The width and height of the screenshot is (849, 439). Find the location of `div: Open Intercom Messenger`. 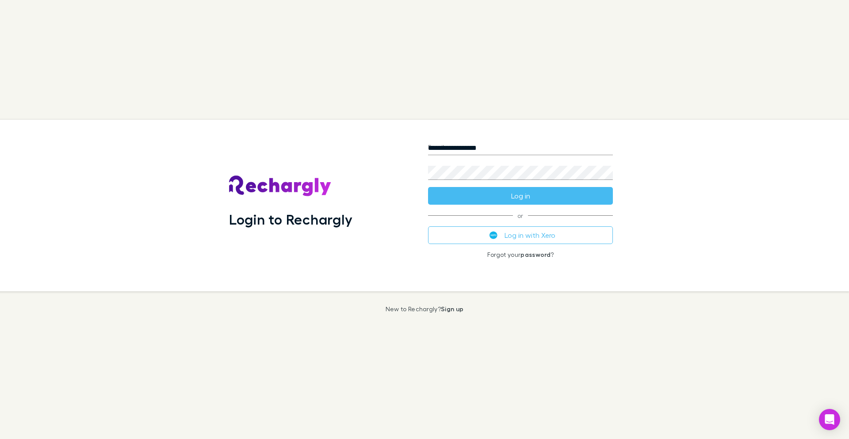

div: Open Intercom Messenger is located at coordinates (830, 420).